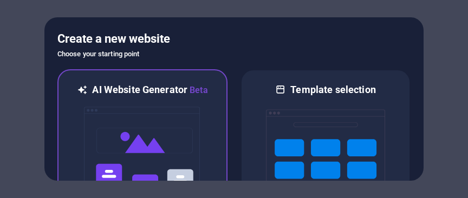 This screenshot has height=198, width=468. Describe the element at coordinates (234, 39) in the screenshot. I see `h5: Create a new website` at that location.